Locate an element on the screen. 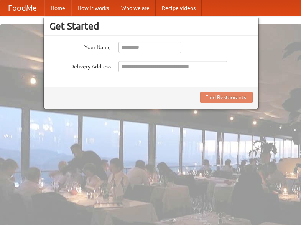 The image size is (301, 225). button: Find Restaurants! is located at coordinates (227, 97).